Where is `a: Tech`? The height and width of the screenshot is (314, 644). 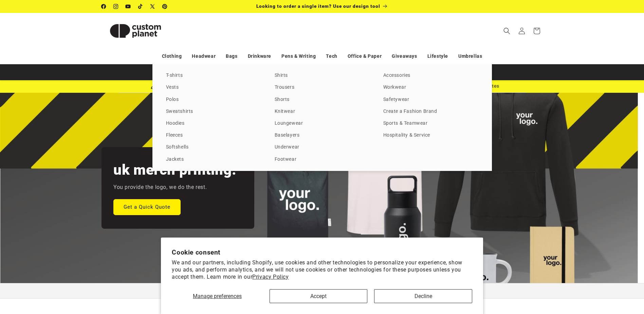 a: Tech is located at coordinates (331, 56).